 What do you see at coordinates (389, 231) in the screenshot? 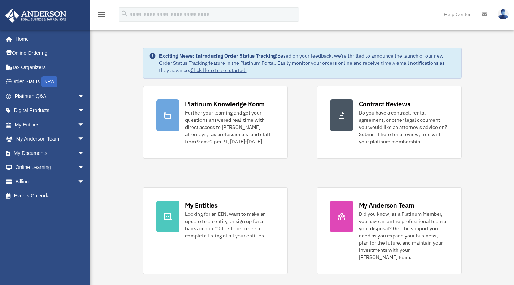
I see `a: My Anderson Team Did you know, as a Platinum Member, you have an entire professional team at your...` at bounding box center [389, 231].